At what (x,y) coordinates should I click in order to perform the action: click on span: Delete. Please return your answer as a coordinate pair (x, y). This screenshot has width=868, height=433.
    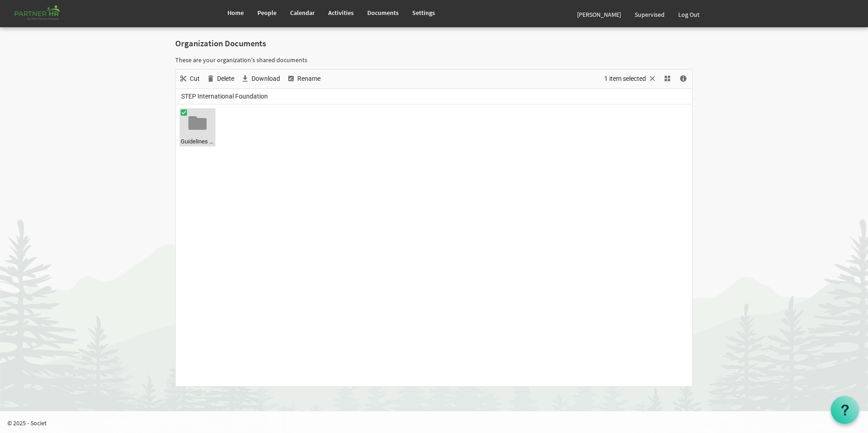
    Looking at the image, I should click on (225, 79).